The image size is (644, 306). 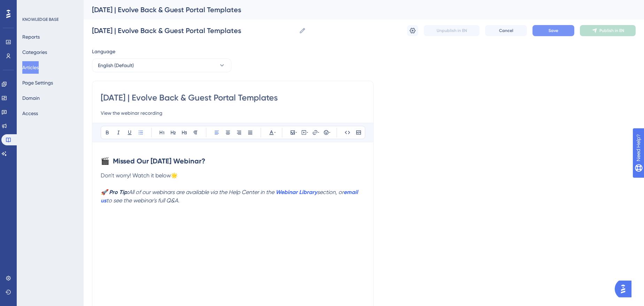 I want to click on span: Unpublish in EN, so click(x=451, y=31).